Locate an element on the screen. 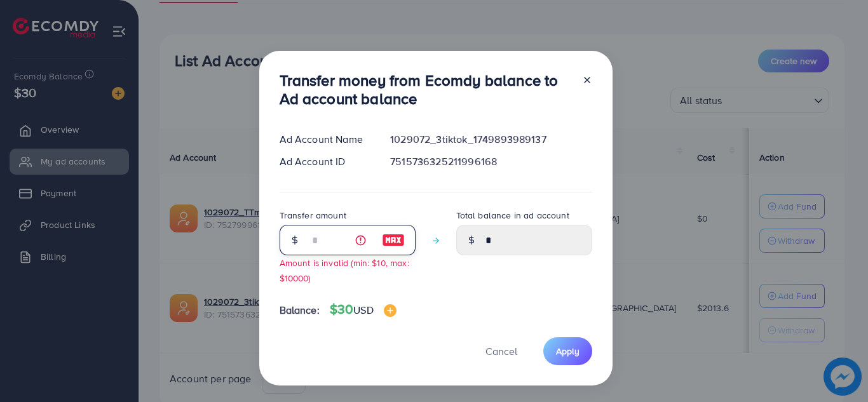 Image resolution: width=868 pixels, height=402 pixels. span: Balance: is located at coordinates (299, 310).